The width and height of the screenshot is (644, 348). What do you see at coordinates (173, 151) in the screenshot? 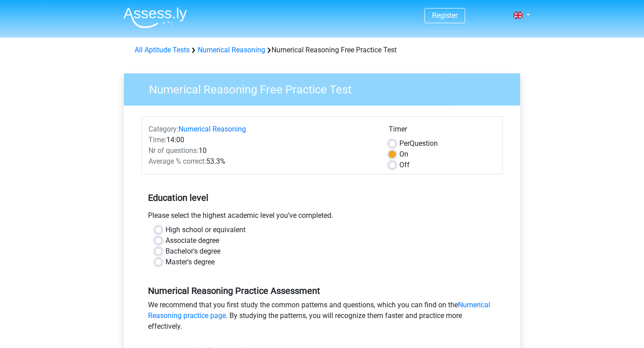
I see `span: Nr of questions:` at bounding box center [173, 151].